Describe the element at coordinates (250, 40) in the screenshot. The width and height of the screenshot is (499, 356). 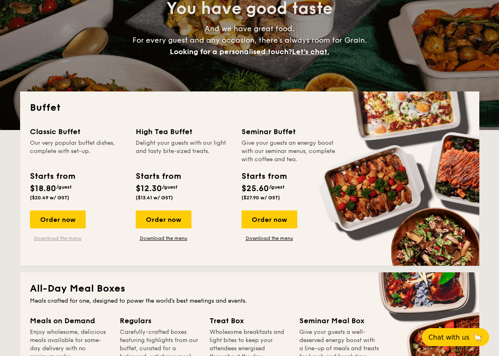
I see `span: And we have great food. For every guest and any occasion, there’s always room for Grain.` at that location.